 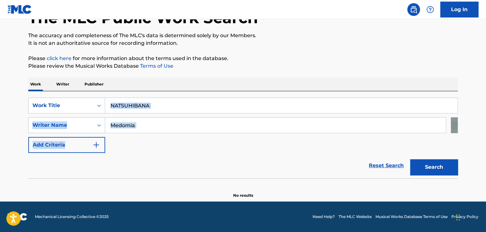 What do you see at coordinates (243, 138) in the screenshot?
I see `form: Search Form` at bounding box center [243, 138].